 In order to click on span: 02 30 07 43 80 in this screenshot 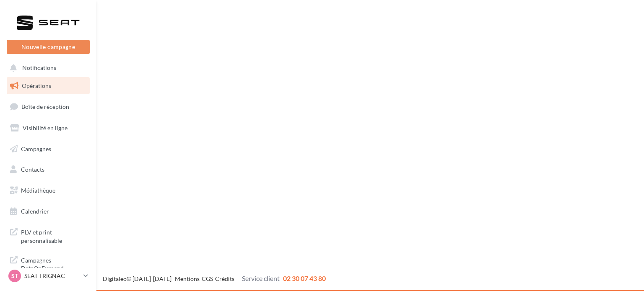, I will do `click(305, 278)`.